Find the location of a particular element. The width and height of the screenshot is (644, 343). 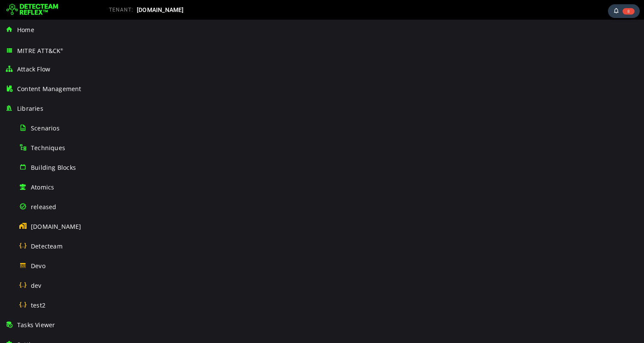

div: Task Notifications is located at coordinates (624, 11).